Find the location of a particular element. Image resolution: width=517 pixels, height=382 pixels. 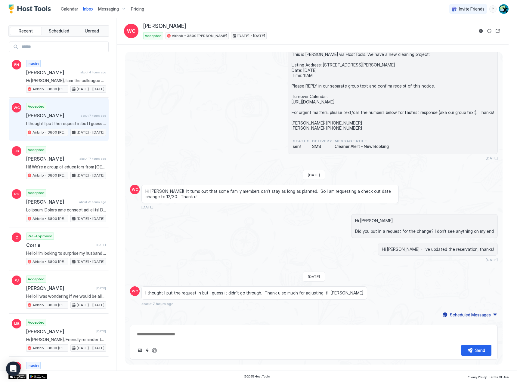

span: about 4 hours ago is located at coordinates (93, 72).